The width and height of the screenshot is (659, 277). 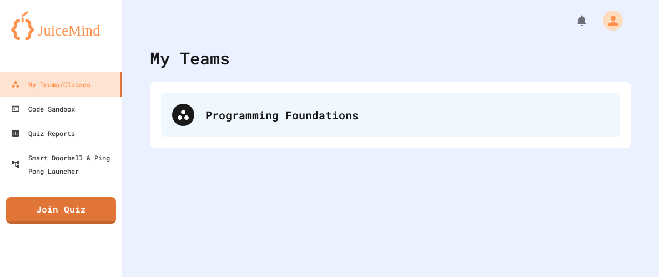 What do you see at coordinates (61, 210) in the screenshot?
I see `a: Join Quiz` at bounding box center [61, 210].